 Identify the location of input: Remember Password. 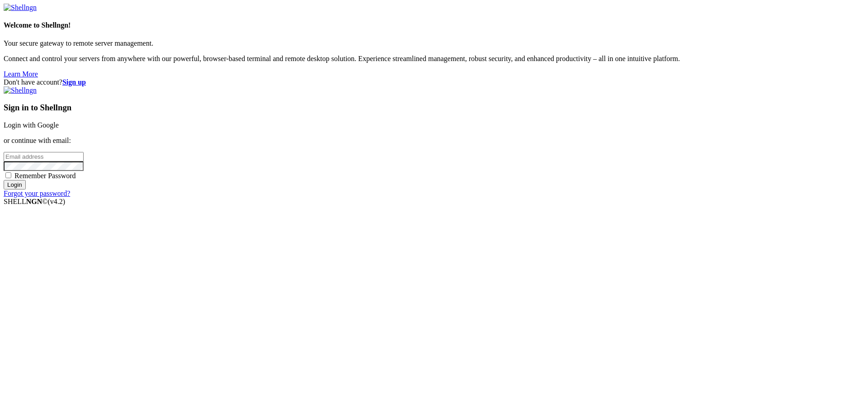
(8, 175).